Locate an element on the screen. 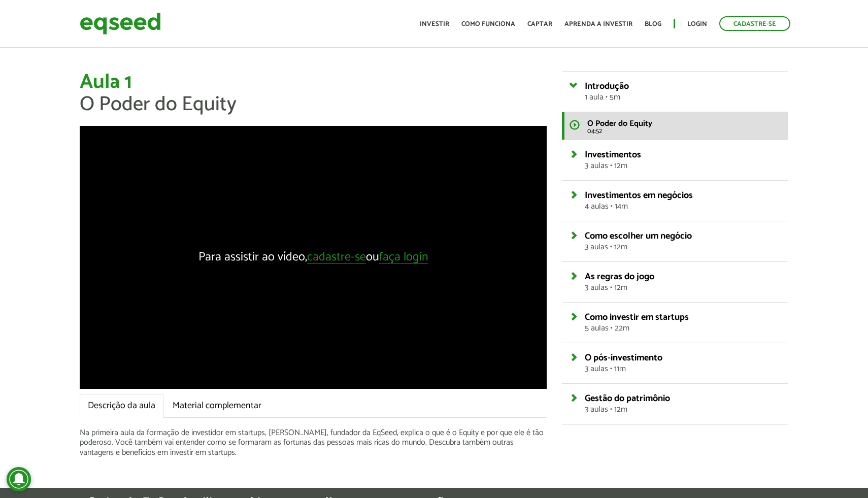 This screenshot has width=868, height=498. span: 04:52 is located at coordinates (684, 131).